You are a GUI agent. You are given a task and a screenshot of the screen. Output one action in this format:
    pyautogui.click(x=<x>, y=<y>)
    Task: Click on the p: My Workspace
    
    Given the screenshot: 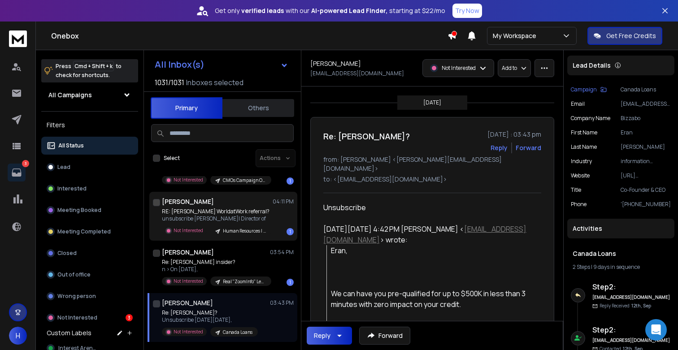 What is the action you would take?
    pyautogui.click(x=516, y=36)
    